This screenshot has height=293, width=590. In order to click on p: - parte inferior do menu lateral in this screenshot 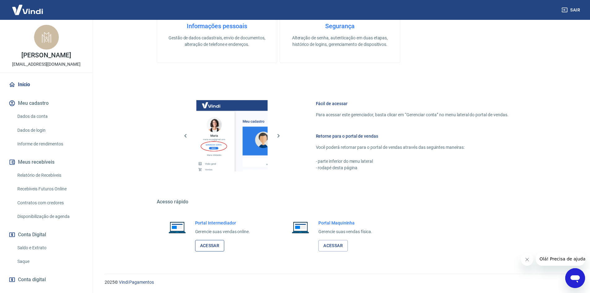, I will do `click(413, 161)`.